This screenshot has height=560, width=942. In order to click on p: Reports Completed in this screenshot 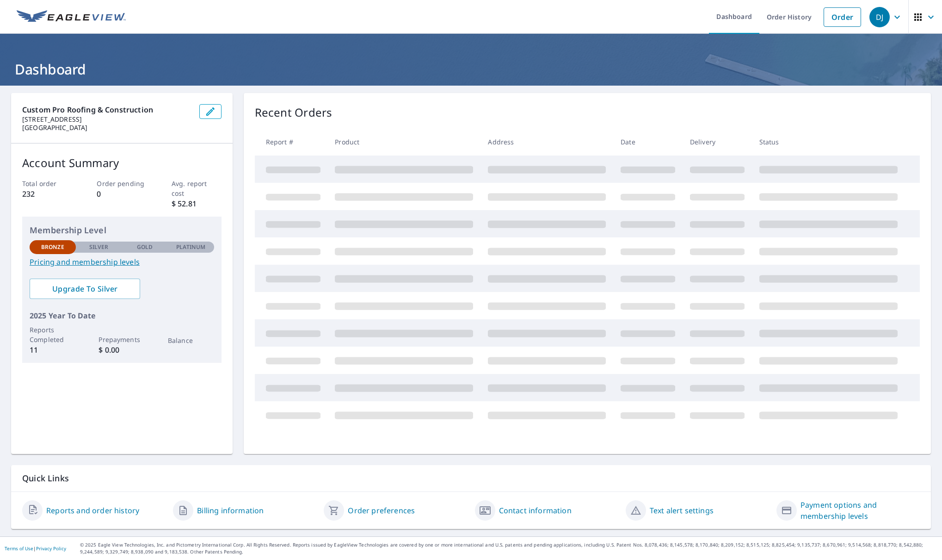, I will do `click(53, 335)`.